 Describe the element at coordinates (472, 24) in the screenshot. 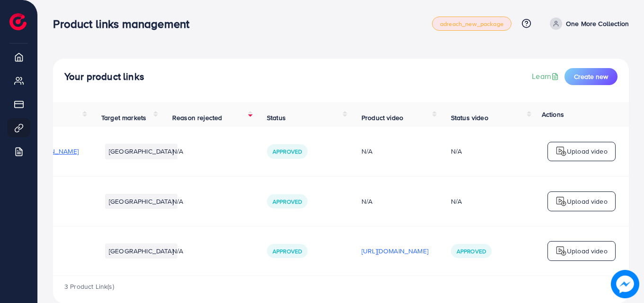

I see `span: adreach_new_package` at that location.